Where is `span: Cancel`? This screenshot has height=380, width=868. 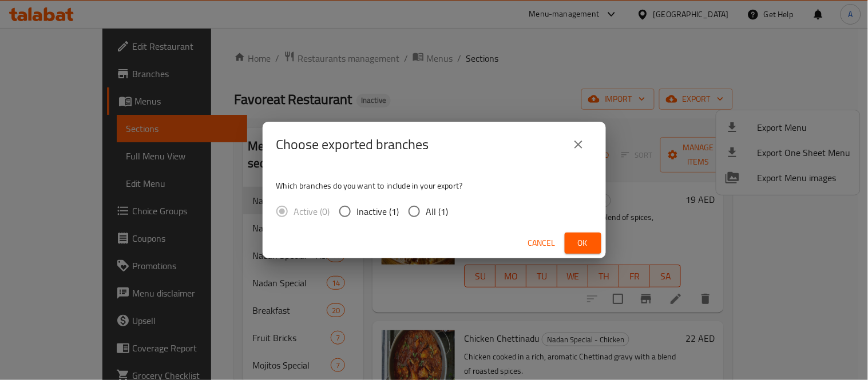 span: Cancel is located at coordinates (542, 243).